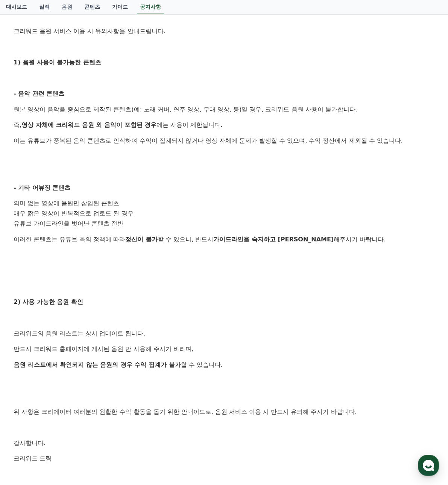  Describe the element at coordinates (224, 334) in the screenshot. I see `p: 크리워드의 음원 리스트는 상시 업데이트 됩니다.` at that location.